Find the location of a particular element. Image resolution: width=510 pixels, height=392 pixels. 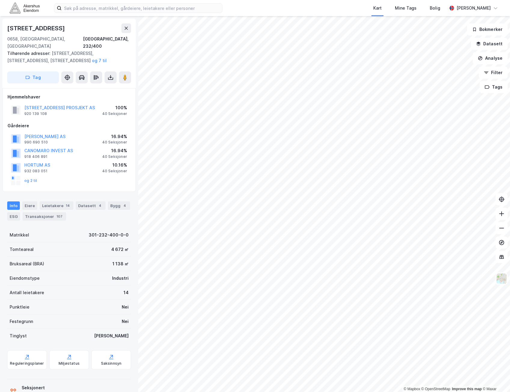

div: Leietakere is located at coordinates (56, 206).